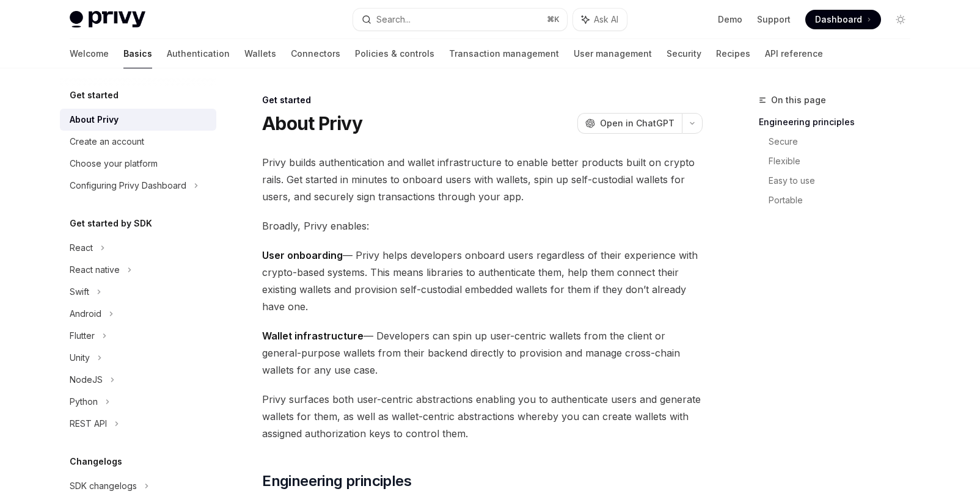 The width and height of the screenshot is (980, 497). What do you see at coordinates (110, 223) in the screenshot?
I see `h5: Get started by SDK` at bounding box center [110, 223].